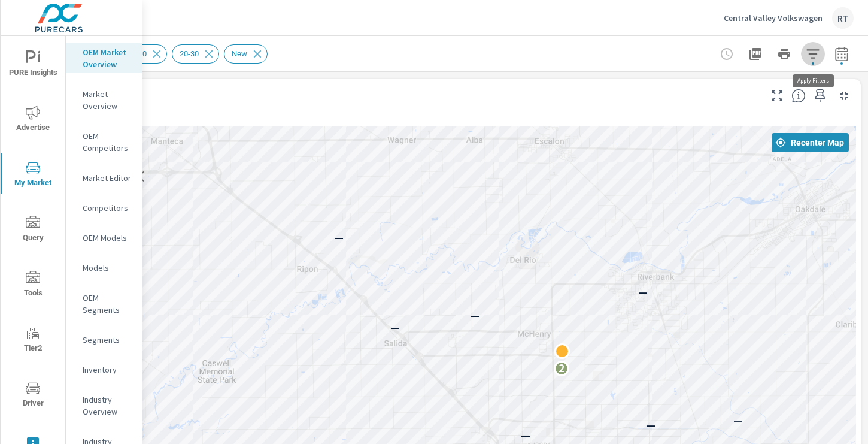 This screenshot has height=444, width=868. What do you see at coordinates (108, 142) in the screenshot?
I see `p: OEM Competitors` at bounding box center [108, 142].